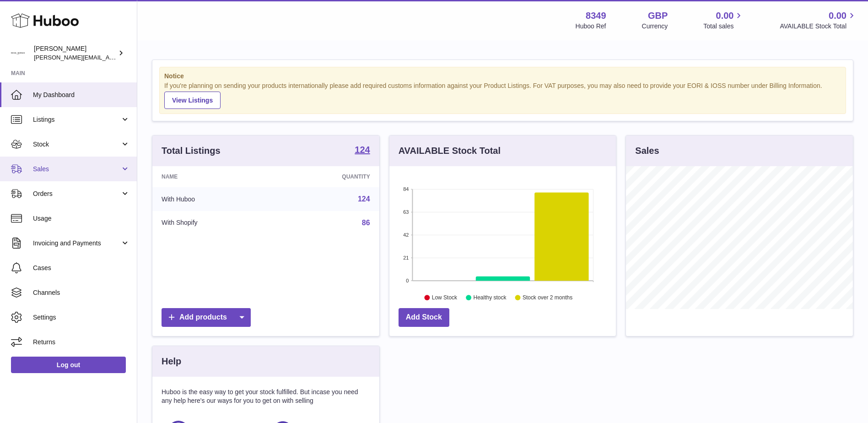 Image resolution: width=868 pixels, height=423 pixels. What do you see at coordinates (819, 20) in the screenshot?
I see `a: 0.00 AVAILABLE Stock Total` at bounding box center [819, 20].